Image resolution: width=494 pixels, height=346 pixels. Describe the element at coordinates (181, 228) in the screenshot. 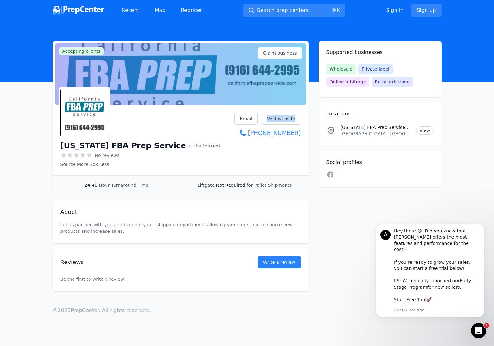

I see `p: Let us partner with you and become your "shipping department" allowing you more time to source ne...` at that location.